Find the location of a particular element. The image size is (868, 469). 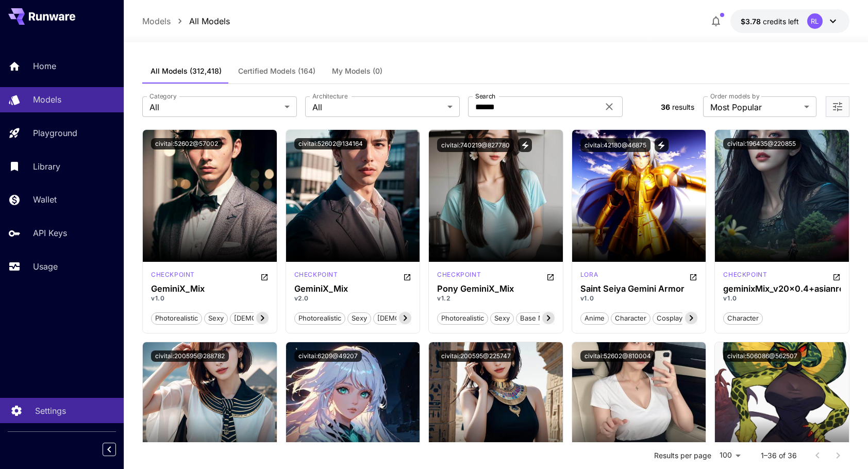

p: Settings is located at coordinates (50, 411).